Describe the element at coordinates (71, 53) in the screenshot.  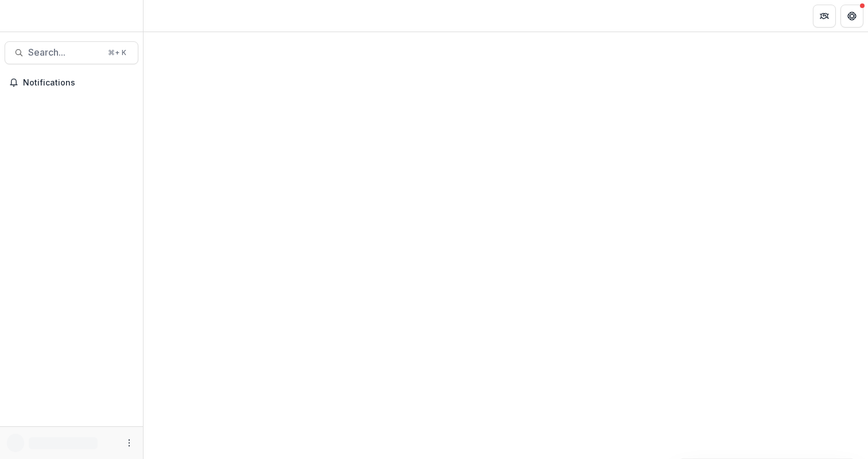
I see `button: Search...` at that location.